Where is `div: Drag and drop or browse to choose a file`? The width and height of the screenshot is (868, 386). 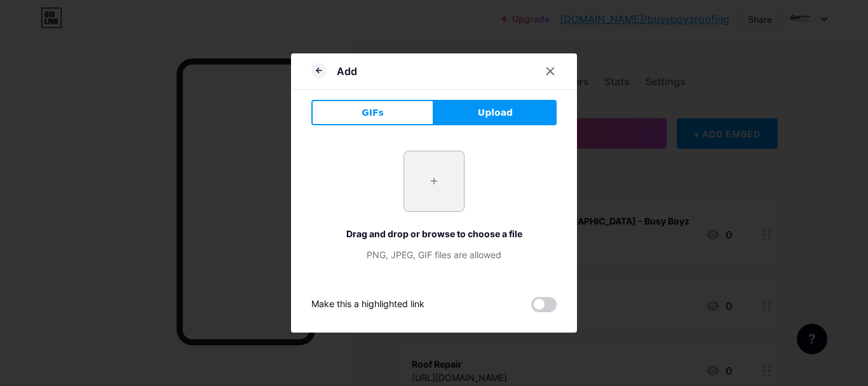
div: Drag and drop or browse to choose a file is located at coordinates (434, 234).